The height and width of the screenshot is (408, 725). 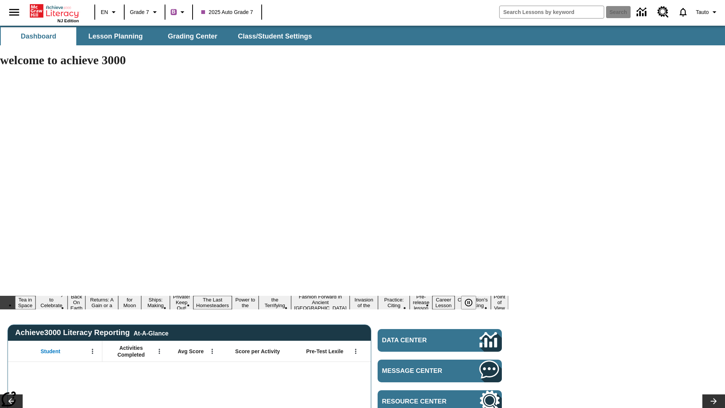 I want to click on button: Slide 2 Get Ready to Celebrate Juneteenth!, so click(x=51, y=302).